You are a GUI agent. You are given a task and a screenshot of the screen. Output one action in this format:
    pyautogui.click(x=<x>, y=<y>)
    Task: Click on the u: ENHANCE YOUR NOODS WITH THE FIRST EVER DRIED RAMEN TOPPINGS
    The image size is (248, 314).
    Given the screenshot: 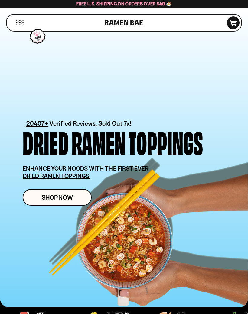 What is the action you would take?
    pyautogui.click(x=86, y=172)
    